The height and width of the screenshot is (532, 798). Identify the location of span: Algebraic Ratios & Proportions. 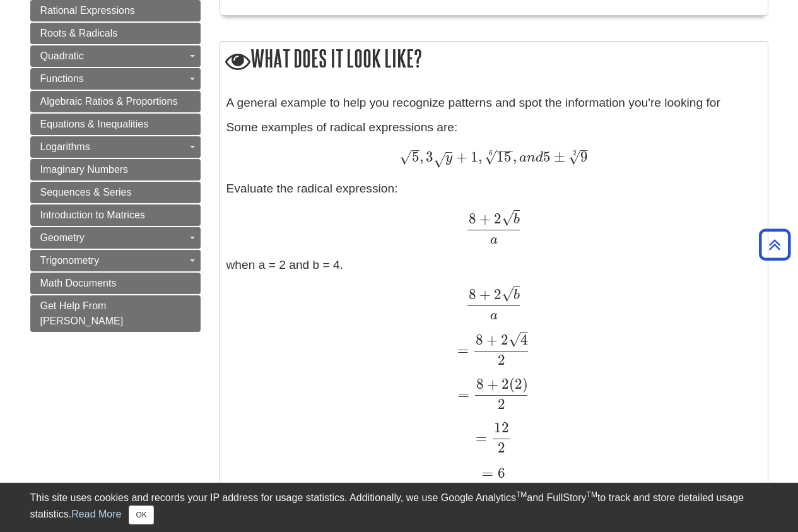
(109, 101).